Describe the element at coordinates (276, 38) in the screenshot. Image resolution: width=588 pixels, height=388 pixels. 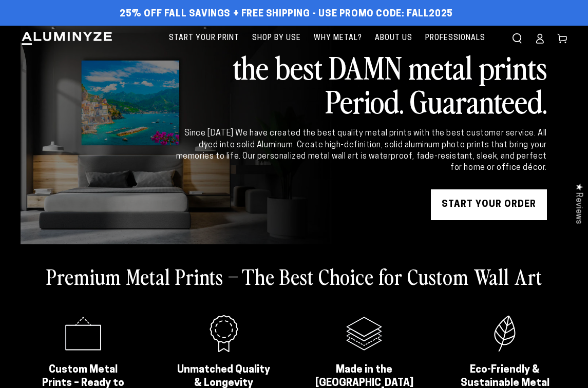
I see `a: Shop By Use` at that location.